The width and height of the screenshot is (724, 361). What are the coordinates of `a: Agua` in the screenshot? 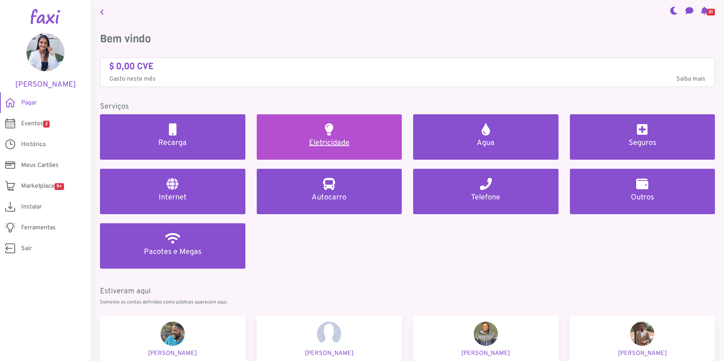 It's located at (486, 137).